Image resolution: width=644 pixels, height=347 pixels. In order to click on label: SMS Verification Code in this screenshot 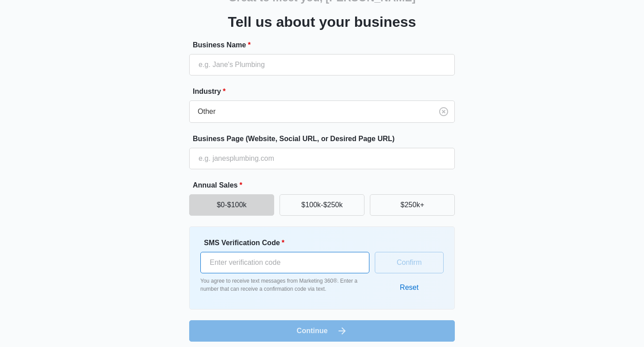, I will do `click(288, 243)`.